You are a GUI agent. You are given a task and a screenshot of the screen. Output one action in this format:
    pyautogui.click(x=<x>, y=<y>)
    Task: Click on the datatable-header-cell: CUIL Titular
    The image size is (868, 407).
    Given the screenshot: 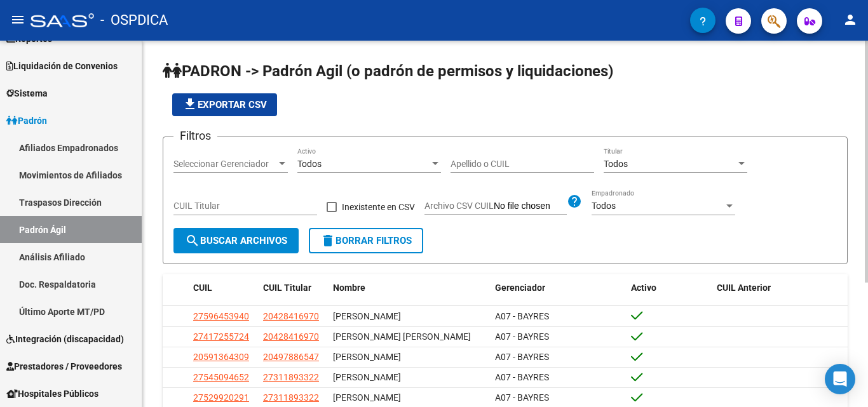 What is the action you would take?
    pyautogui.click(x=293, y=288)
    